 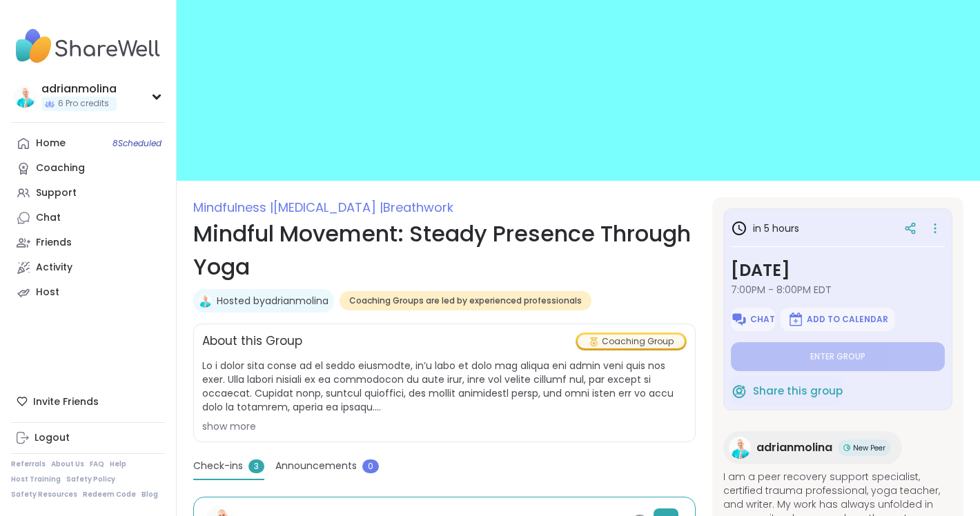 What do you see at coordinates (136, 143) in the screenshot?
I see `span: 8 Scheduled` at bounding box center [136, 143].